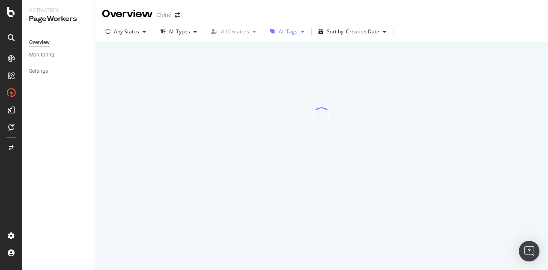  I want to click on div: arrow-right-arrow-left, so click(177, 15).